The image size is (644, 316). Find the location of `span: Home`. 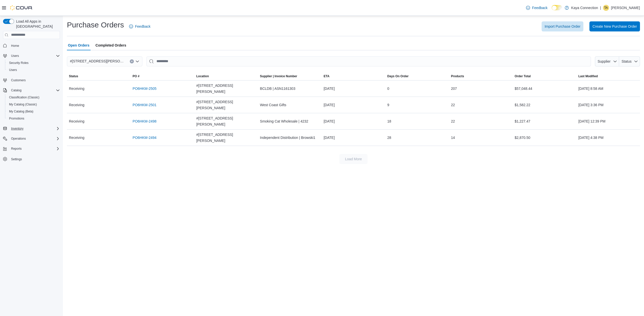

span: Home is located at coordinates (34, 46).